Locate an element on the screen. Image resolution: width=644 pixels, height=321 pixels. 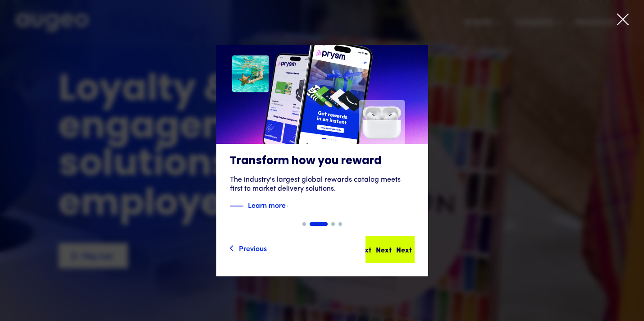
h3: Transform how you reward is located at coordinates (322, 162).